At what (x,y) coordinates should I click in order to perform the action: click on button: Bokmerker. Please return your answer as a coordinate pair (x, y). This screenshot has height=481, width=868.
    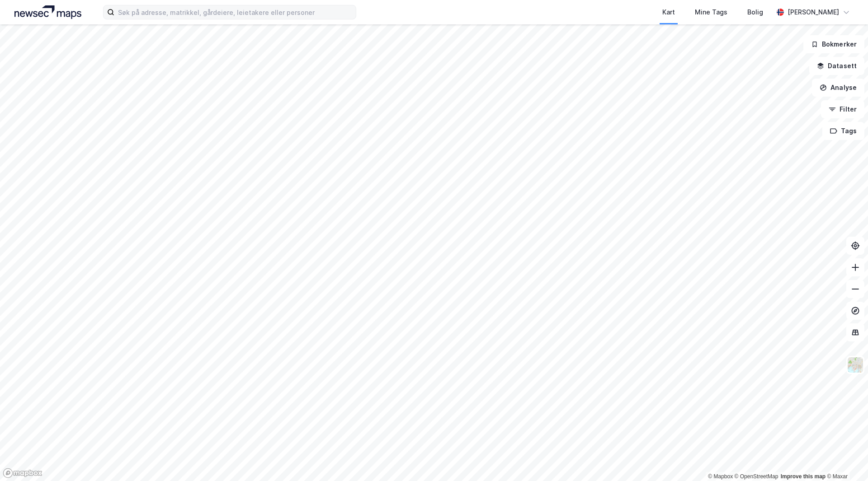
    Looking at the image, I should click on (833, 44).